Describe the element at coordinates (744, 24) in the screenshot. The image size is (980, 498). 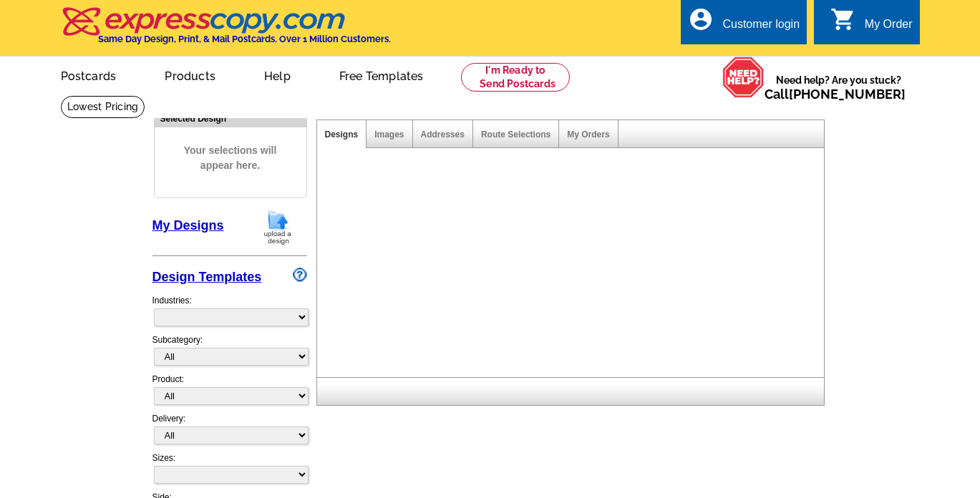
I see `a: account_circle Customer login` at that location.